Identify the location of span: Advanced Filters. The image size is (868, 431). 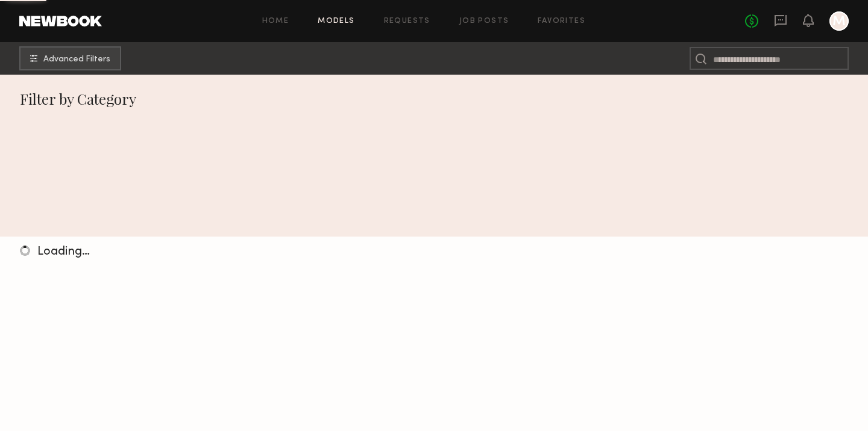
(77, 59).